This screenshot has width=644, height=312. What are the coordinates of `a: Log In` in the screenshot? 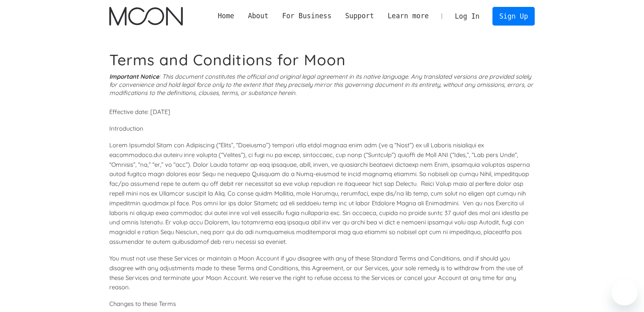 It's located at (467, 16).